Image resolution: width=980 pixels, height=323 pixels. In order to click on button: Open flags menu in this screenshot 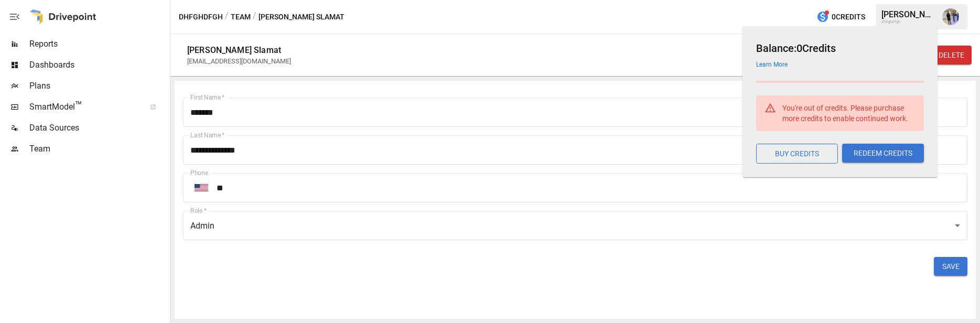, I will do `click(201, 188)`.